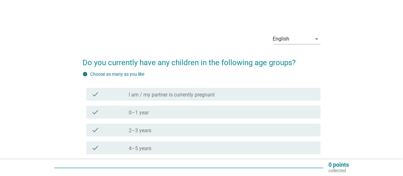 The width and height of the screenshot is (403, 176). I want to click on div: English, so click(281, 39).